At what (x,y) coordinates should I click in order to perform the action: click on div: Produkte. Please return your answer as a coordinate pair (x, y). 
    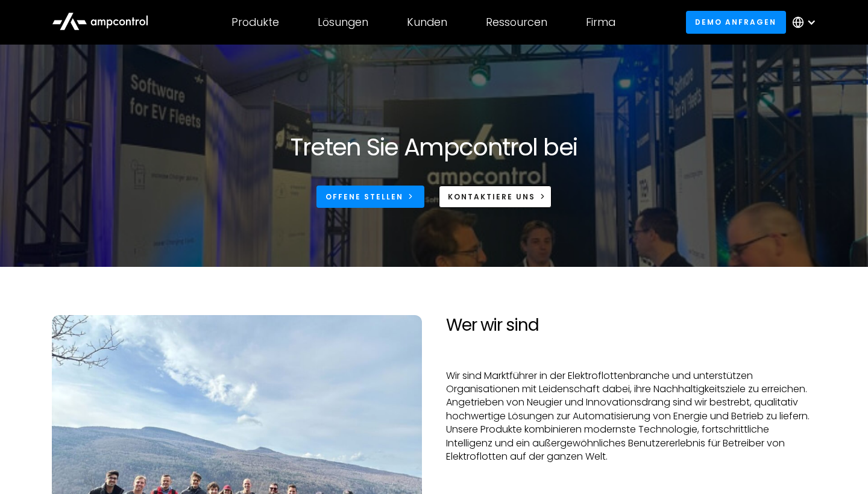
    Looking at the image, I should click on (255, 22).